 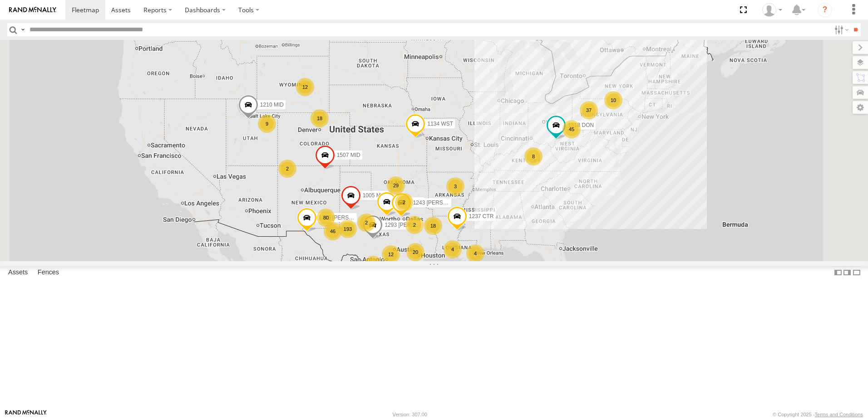 I want to click on span: 1507 MID, so click(x=348, y=155).